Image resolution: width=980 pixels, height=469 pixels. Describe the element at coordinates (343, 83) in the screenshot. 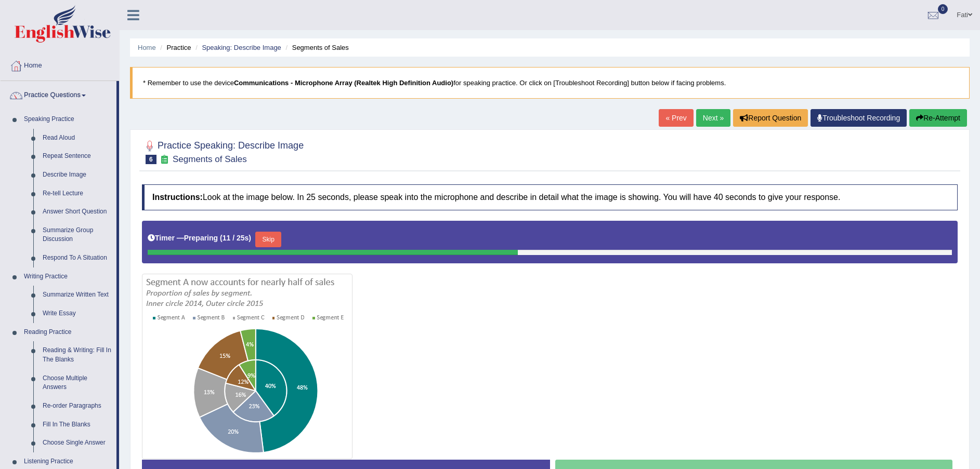

I see `b: Communications - Microphone Array (Realtek High Definition Audio)` at that location.